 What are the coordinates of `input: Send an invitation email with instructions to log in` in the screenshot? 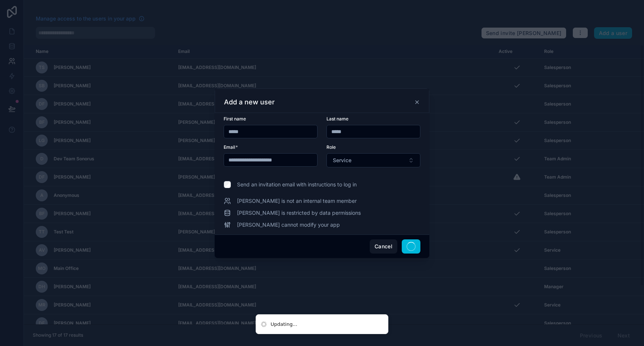 It's located at (227, 184).